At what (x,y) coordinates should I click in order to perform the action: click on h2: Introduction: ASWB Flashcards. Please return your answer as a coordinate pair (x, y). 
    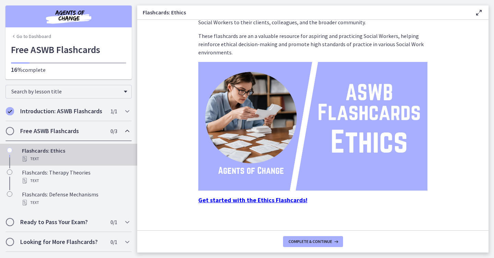
    Looking at the image, I should click on (62, 111).